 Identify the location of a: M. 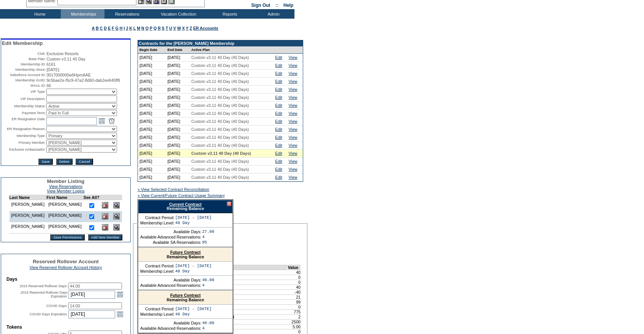
(138, 28).